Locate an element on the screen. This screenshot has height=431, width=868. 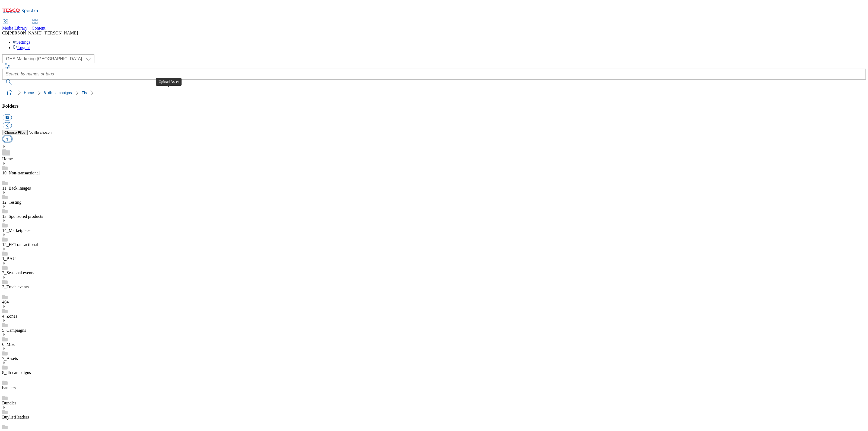
a: 13_Sponsored products is located at coordinates (22, 216).